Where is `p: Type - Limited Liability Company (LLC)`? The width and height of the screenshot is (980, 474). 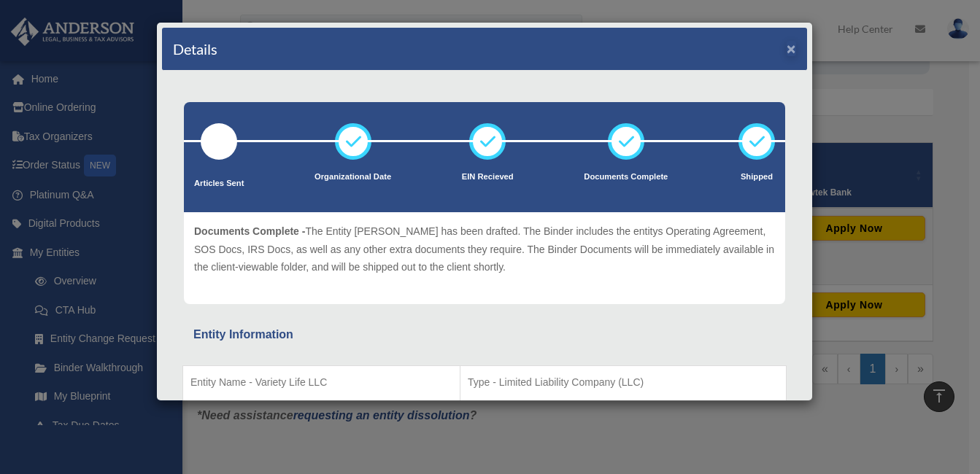
p: Type - Limited Liability Company (LLC) is located at coordinates (623, 382).